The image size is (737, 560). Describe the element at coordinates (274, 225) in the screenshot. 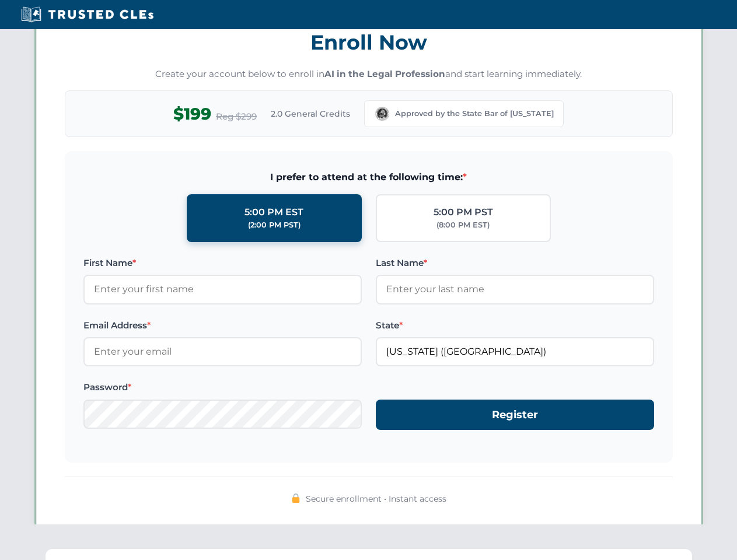

I see `div: (2:00 PM PST)` at that location.